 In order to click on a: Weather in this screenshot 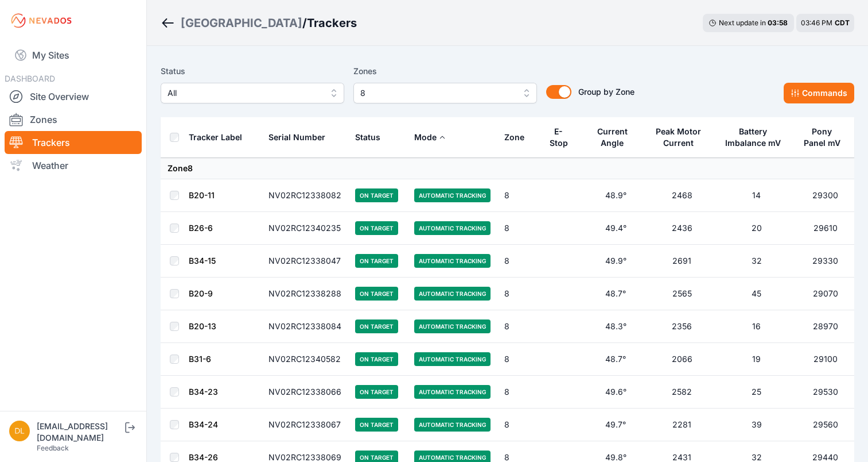, I will do `click(73, 165)`.